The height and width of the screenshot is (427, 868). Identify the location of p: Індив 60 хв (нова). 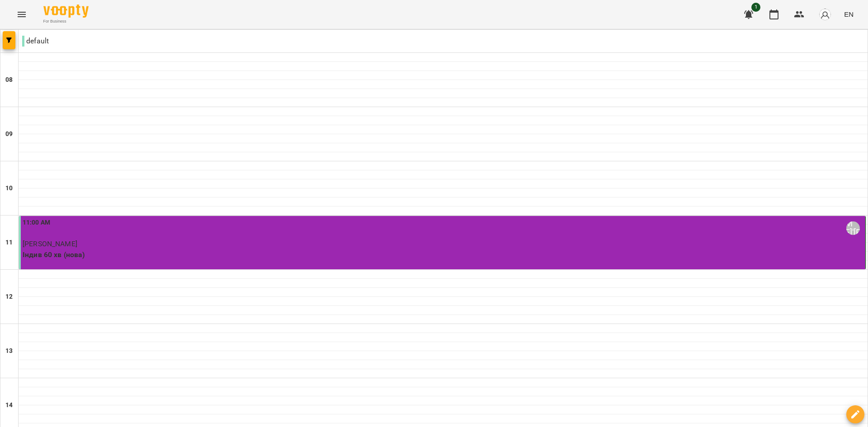
(443, 254).